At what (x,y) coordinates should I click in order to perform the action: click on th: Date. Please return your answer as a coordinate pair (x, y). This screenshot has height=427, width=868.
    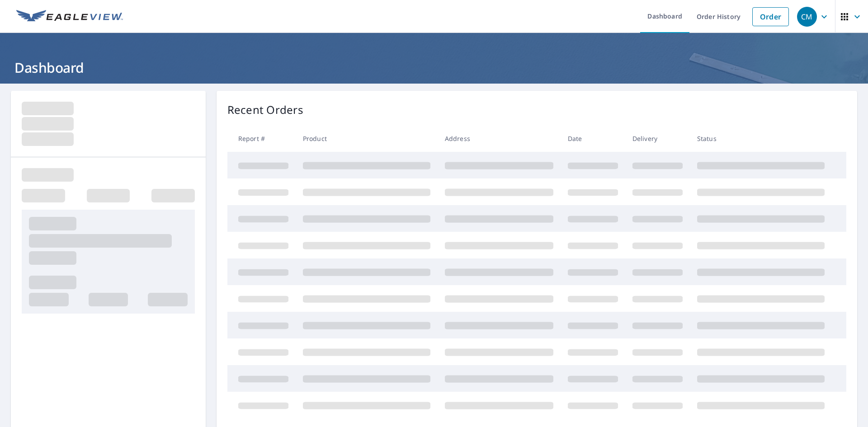
    Looking at the image, I should click on (592, 138).